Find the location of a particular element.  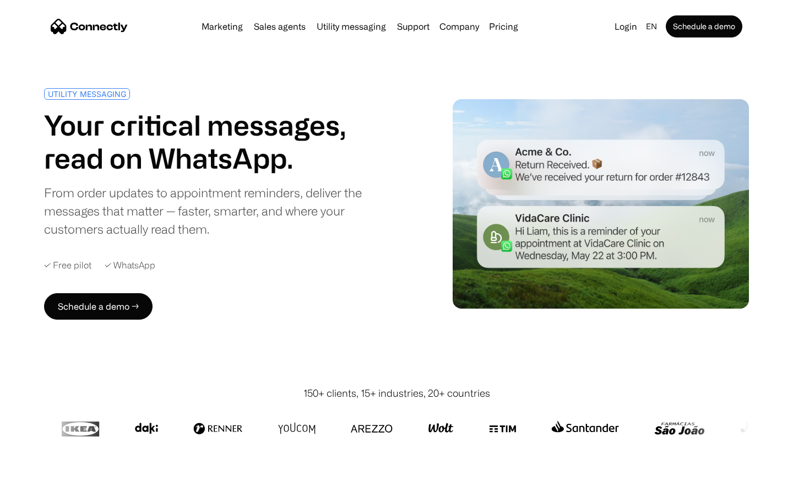

a: Login is located at coordinates (626, 26).